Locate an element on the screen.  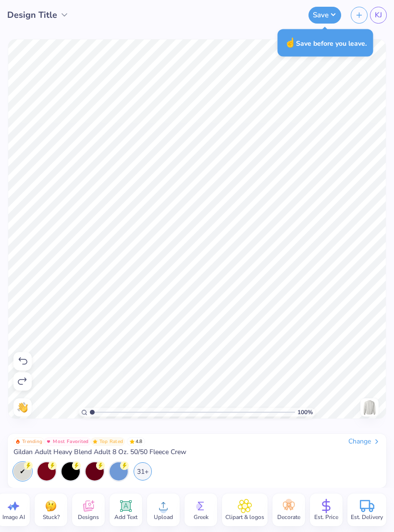
button: Save is located at coordinates (325, 15).